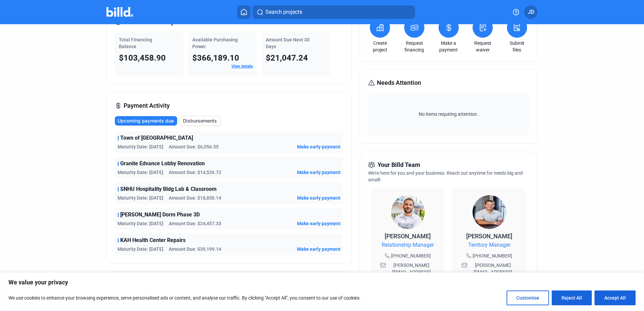 This screenshot has height=311, width=644. Describe the element at coordinates (531, 12) in the screenshot. I see `button: JD` at that location.